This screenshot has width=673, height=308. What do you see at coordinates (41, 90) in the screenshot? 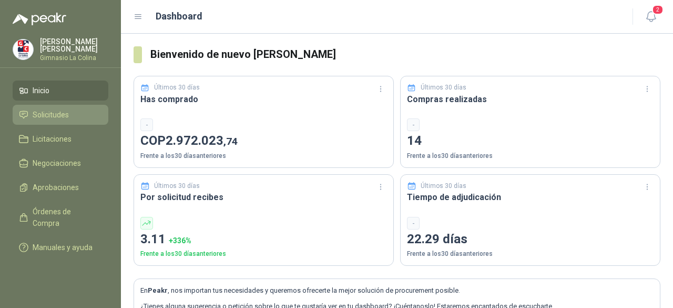
I see `span: Inicio` at bounding box center [41, 90].